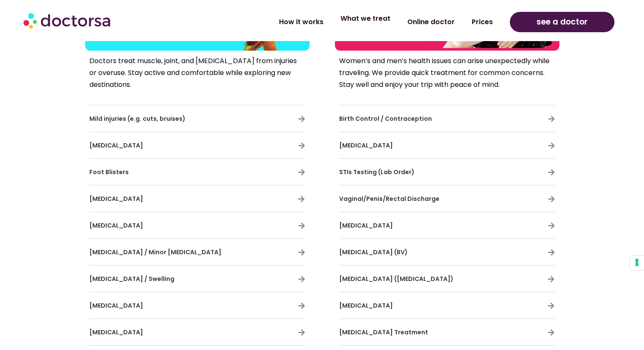 The height and width of the screenshot is (350, 644). I want to click on span: see a doctor, so click(562, 22).